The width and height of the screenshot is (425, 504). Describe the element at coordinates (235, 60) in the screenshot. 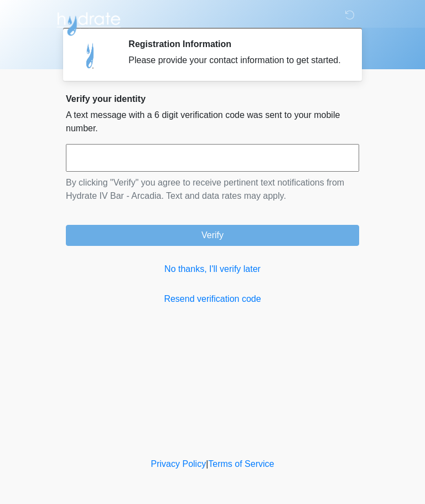

I see `div: Please provide your contact information to get started.` at that location.